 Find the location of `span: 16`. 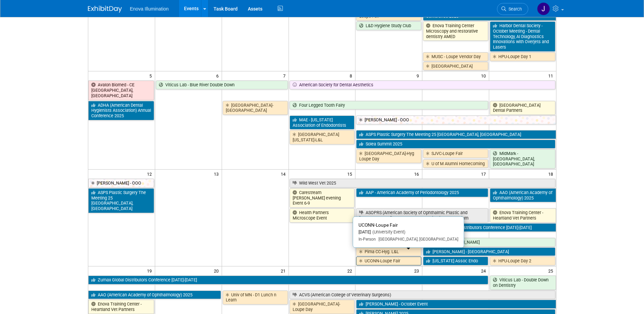

span: 16 is located at coordinates (418, 174).